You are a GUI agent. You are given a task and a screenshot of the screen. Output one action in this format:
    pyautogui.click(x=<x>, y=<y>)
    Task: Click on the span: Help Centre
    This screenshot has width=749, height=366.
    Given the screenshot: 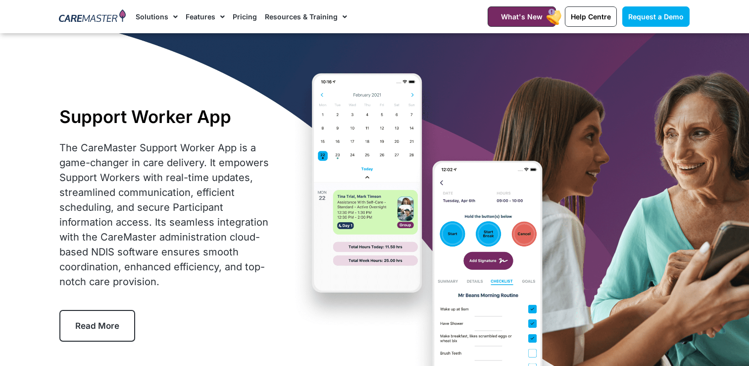 What is the action you would take?
    pyautogui.click(x=591, y=16)
    